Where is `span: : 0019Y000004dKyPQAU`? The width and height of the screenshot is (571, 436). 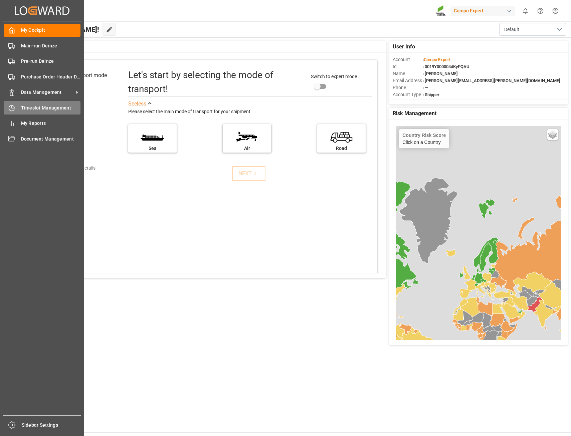 span: : 0019Y000004dKyPQAU is located at coordinates (446, 66).